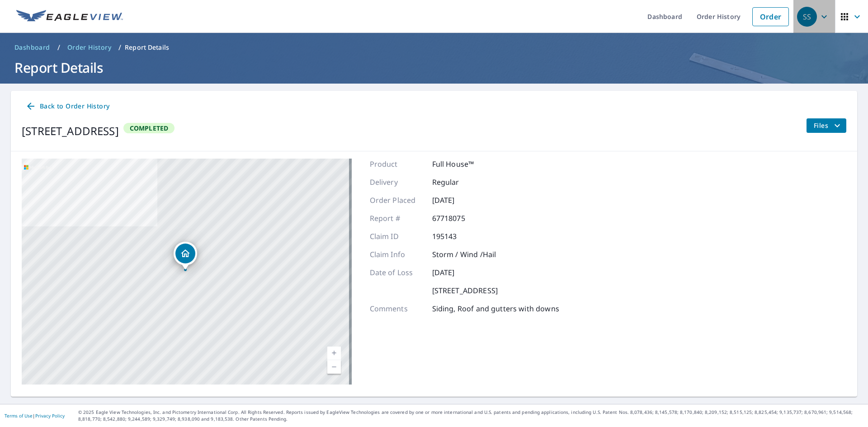 This screenshot has width=868, height=427. What do you see at coordinates (397, 308) in the screenshot?
I see `p: Comments` at bounding box center [397, 308].